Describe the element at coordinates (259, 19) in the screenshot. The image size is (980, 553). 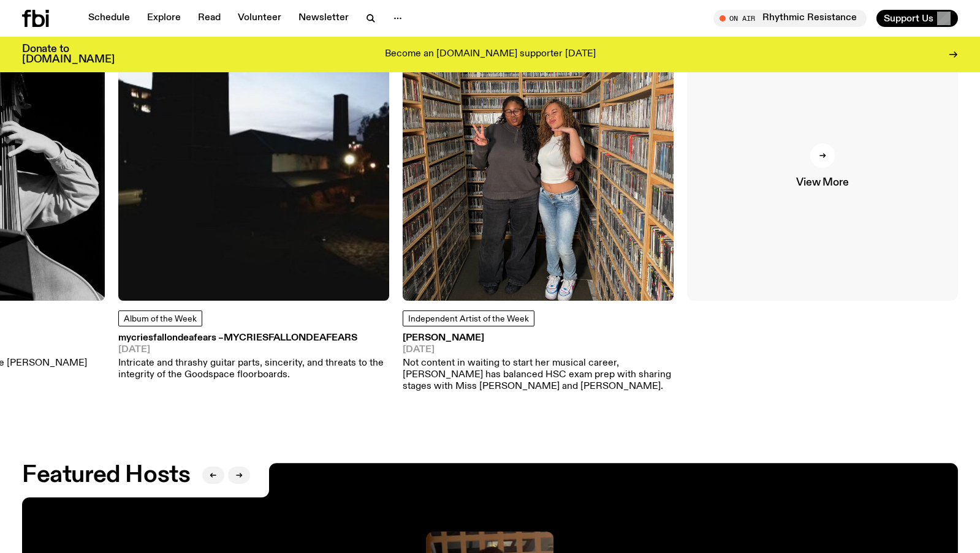
I see `a: Volunteer` at that location.